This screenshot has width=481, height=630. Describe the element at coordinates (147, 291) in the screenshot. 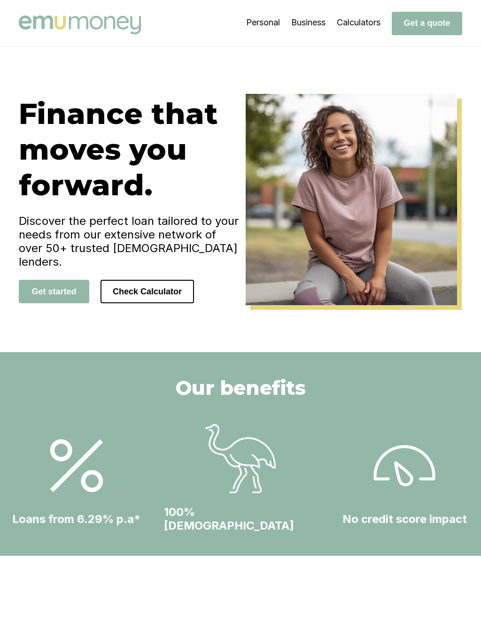

I see `a: Check Calculator` at that location.